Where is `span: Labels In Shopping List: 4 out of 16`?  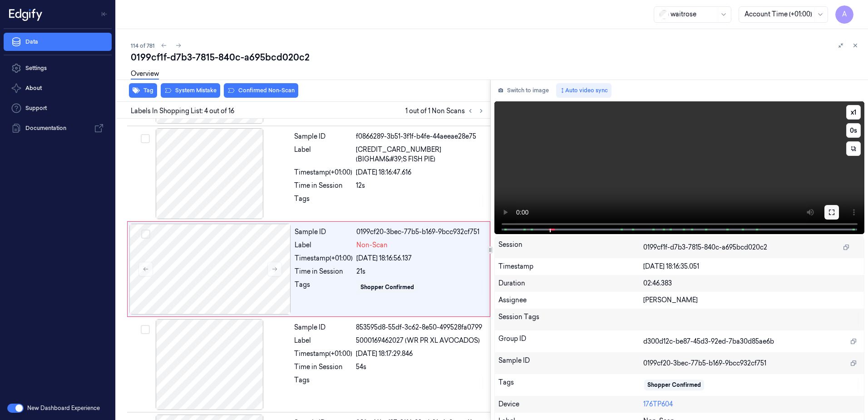 span: Labels In Shopping List: 4 out of 16 is located at coordinates (183, 111).